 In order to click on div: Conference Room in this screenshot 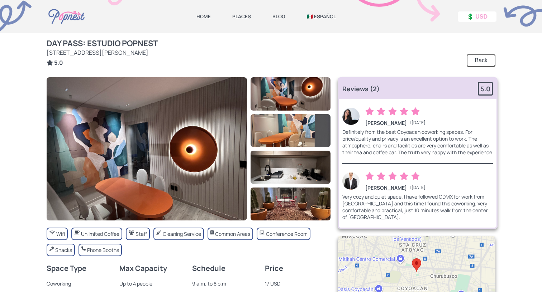, I will do `click(287, 234)`.